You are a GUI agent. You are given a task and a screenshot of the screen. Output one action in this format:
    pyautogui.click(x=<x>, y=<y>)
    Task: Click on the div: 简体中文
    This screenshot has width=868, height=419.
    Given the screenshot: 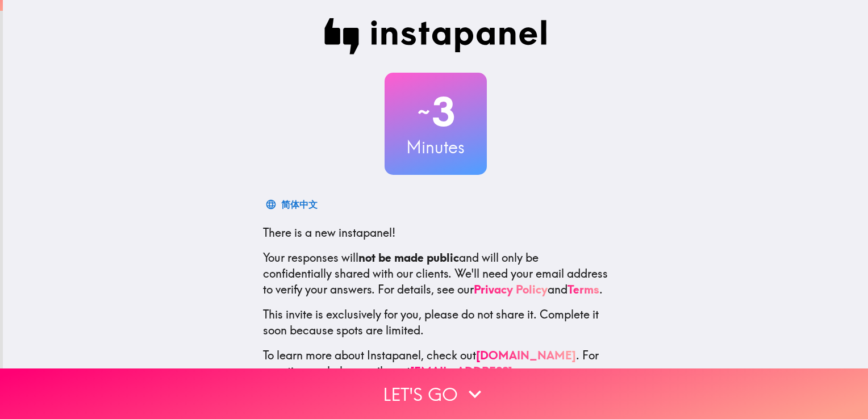 What is the action you would take?
    pyautogui.click(x=299, y=204)
    